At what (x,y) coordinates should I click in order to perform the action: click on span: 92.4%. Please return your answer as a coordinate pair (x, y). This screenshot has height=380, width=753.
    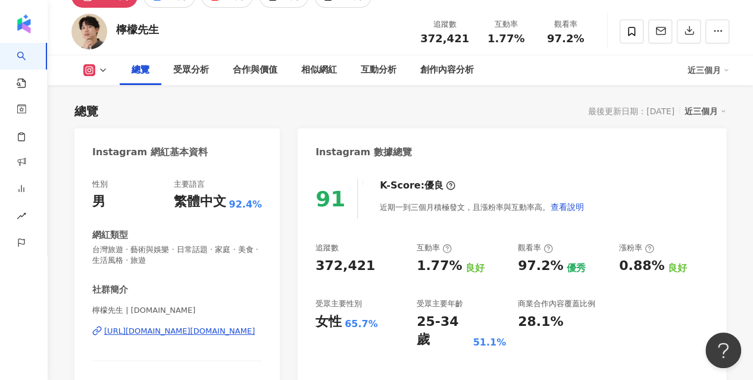
    Looking at the image, I should click on (245, 205).